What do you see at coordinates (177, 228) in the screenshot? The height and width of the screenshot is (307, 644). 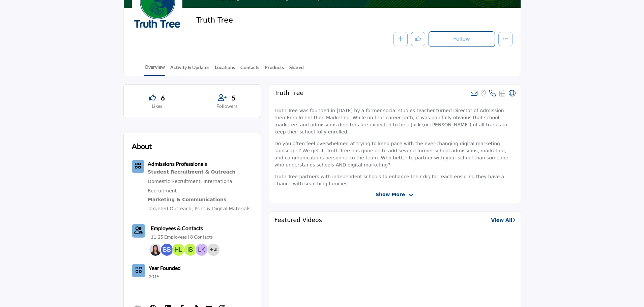 I see `a: Employees & Contacts` at bounding box center [177, 228].